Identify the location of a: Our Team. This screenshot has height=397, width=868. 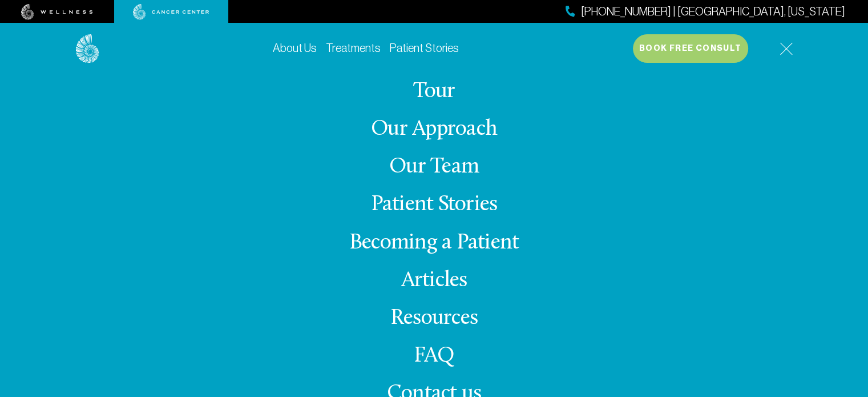
(434, 167).